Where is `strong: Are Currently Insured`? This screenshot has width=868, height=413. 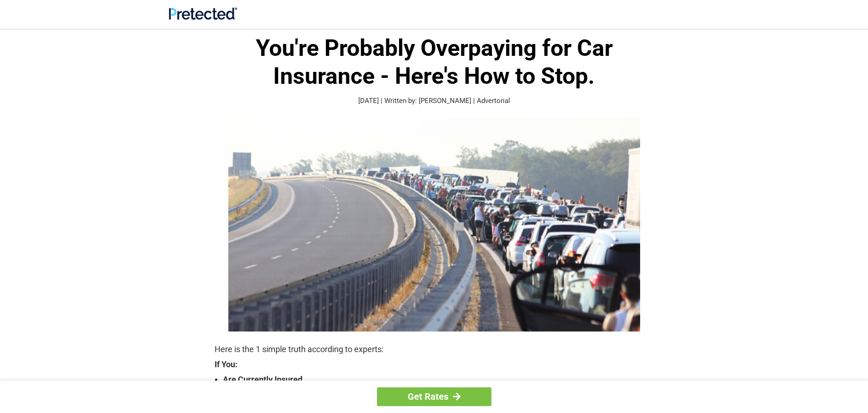 strong: Are Currently Insured is located at coordinates (438, 380).